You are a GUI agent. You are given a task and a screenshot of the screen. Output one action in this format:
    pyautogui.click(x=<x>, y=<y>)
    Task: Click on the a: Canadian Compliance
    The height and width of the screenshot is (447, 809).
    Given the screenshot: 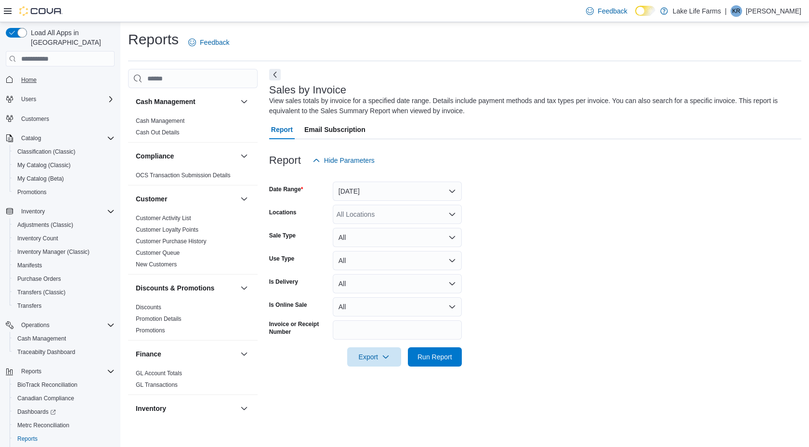 What is the action you would take?
    pyautogui.click(x=46, y=398)
    